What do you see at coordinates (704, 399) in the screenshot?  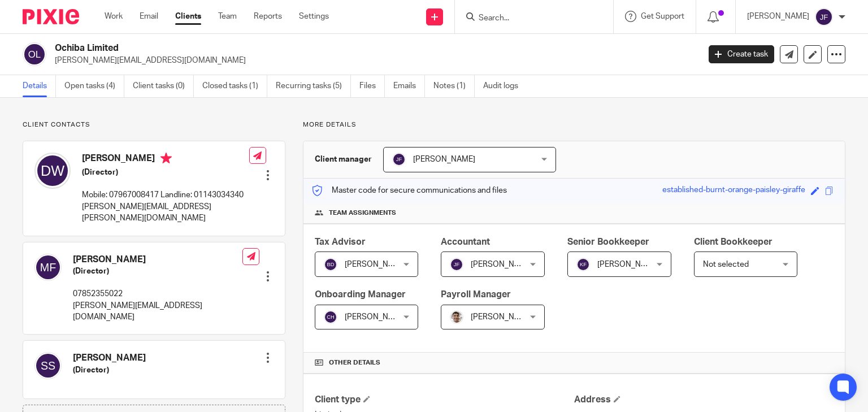 I see `h4: Address` at bounding box center [704, 399].